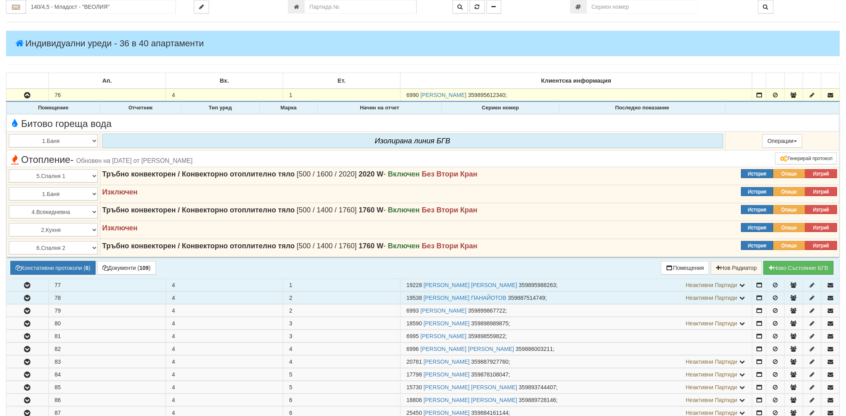 This screenshot has height=416, width=846. Describe the element at coordinates (107, 324) in the screenshot. I see `td: 80` at that location.